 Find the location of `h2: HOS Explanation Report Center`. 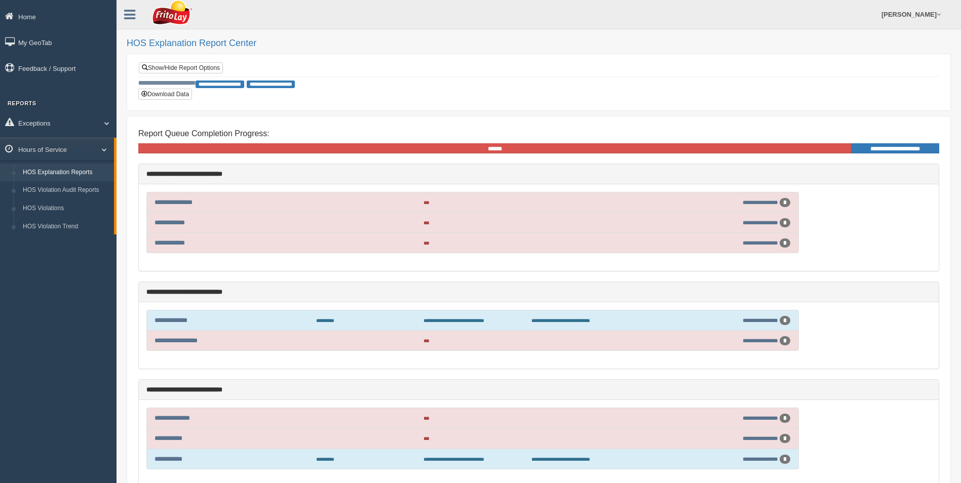

h2: HOS Explanation Report Center is located at coordinates (539, 44).